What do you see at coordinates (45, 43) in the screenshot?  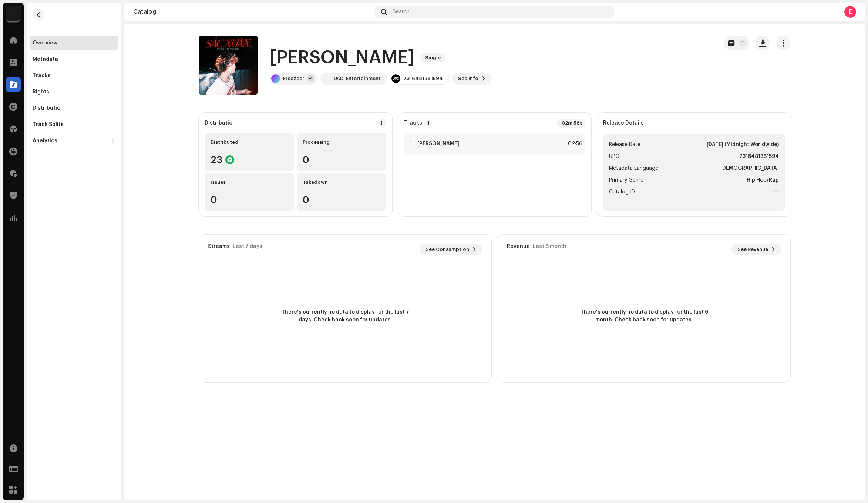 I see `div: Overview` at bounding box center [45, 43].